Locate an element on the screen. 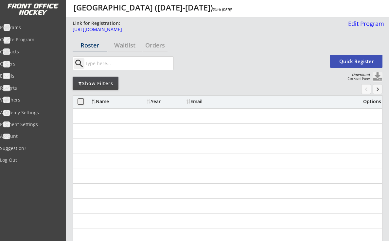 The image size is (389, 241). div: Year is located at coordinates (166, 101).